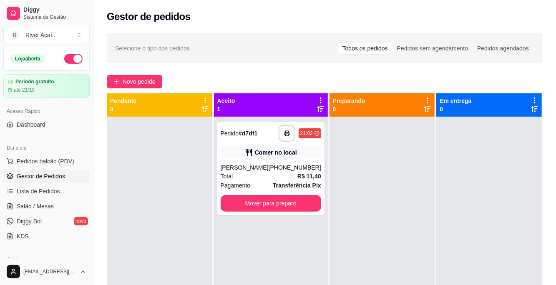 This screenshot has width=556, height=285. I want to click on span: Dashboard, so click(31, 125).